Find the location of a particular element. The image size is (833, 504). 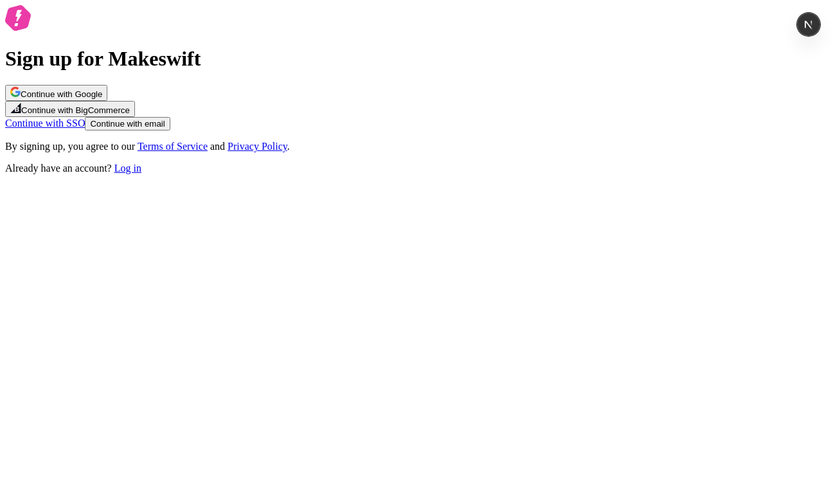

a: Log in is located at coordinates (128, 168).